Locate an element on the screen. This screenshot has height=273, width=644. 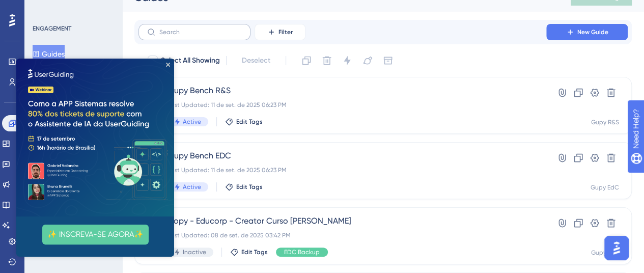
button: Deselect is located at coordinates (256, 61).